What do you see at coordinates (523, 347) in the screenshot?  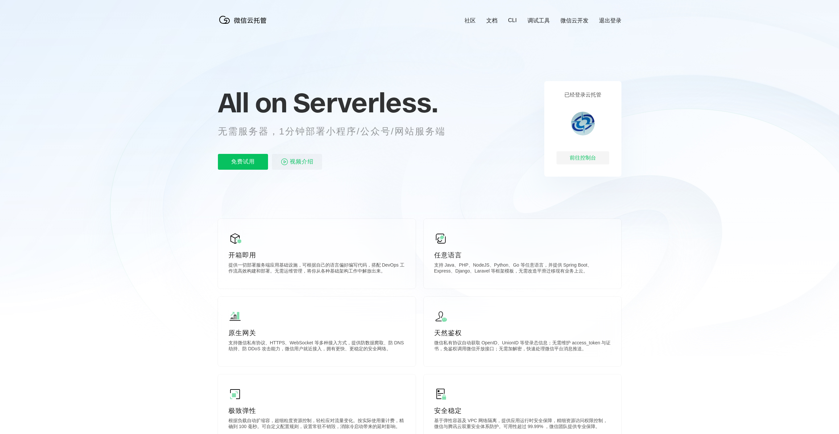 I see `p: 微信私有协议自动获取 OpenID、UnionID 等登录态信息；无需维护 access_token 与证书，免鉴权调用微信开放接口；无需加解密，快速处理微信平台消息推送。` at bounding box center [523, 347].